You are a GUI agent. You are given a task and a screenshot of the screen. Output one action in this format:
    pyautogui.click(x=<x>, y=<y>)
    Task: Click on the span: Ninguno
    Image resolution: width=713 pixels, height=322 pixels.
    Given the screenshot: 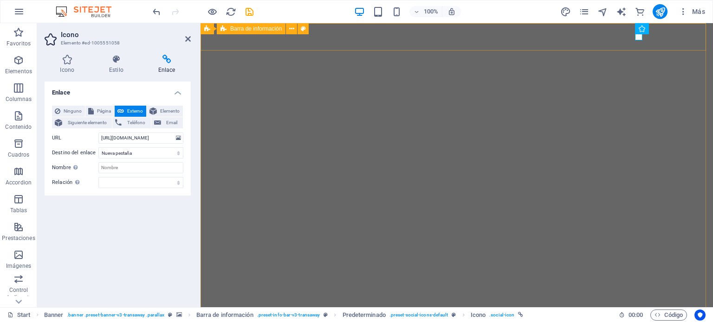 What is the action you would take?
    pyautogui.click(x=72, y=111)
    